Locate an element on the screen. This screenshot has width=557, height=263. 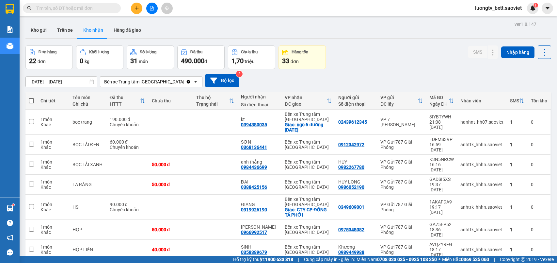
strong: 0369 525 060 is located at coordinates (475, 259).